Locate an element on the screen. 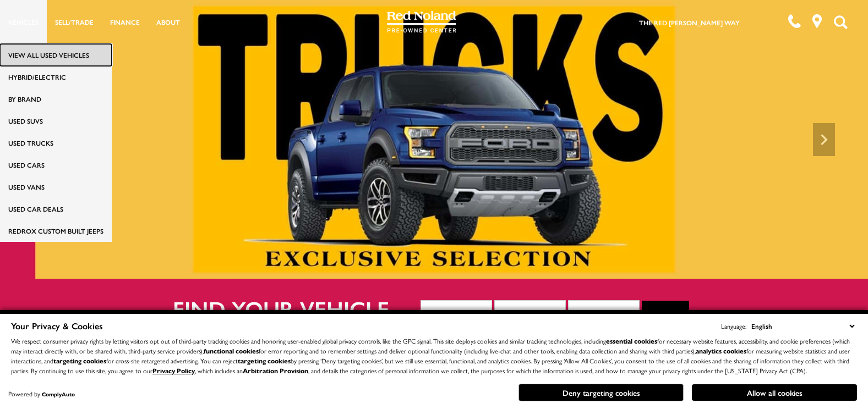 This screenshot has width=868, height=409. button: Allow all cookies is located at coordinates (775, 393).